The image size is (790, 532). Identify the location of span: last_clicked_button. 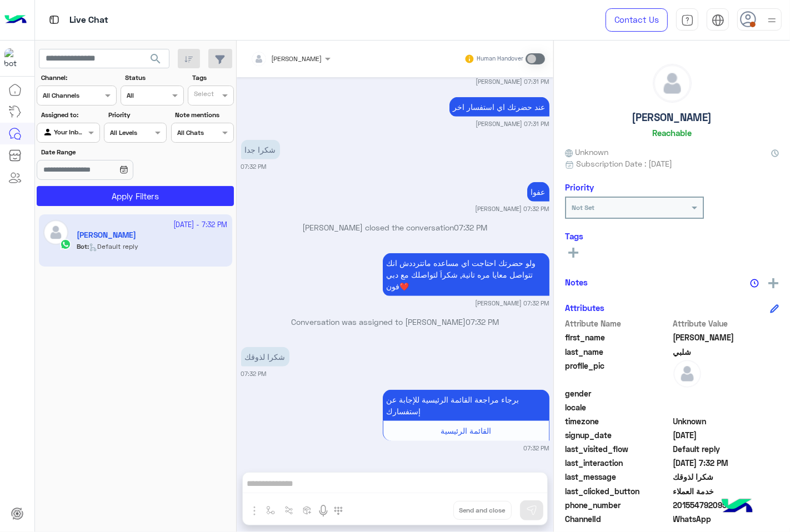
(618, 491).